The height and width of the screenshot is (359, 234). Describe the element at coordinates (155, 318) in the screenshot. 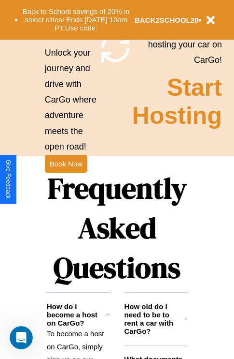

I see `h3: How old do I need to be to rent a car with CarGo?` at that location.